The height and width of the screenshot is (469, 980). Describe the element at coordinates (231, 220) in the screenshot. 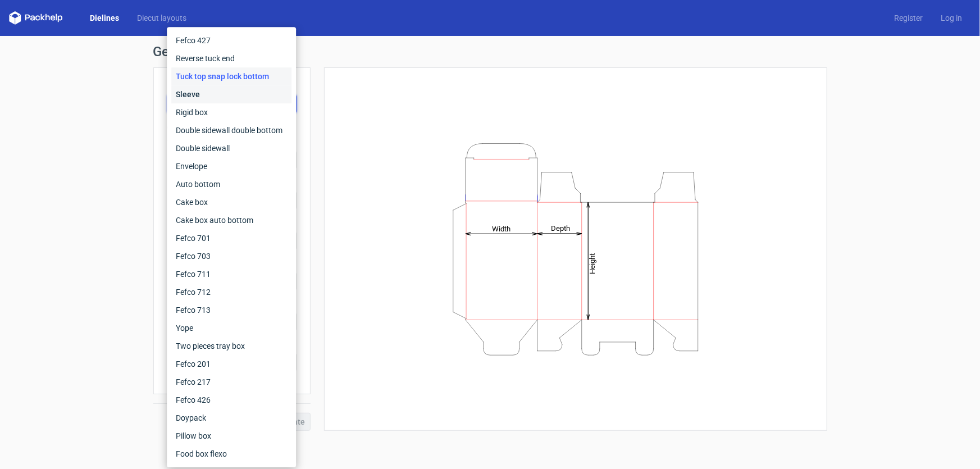

I see `div: Cake box auto bottom` at that location.